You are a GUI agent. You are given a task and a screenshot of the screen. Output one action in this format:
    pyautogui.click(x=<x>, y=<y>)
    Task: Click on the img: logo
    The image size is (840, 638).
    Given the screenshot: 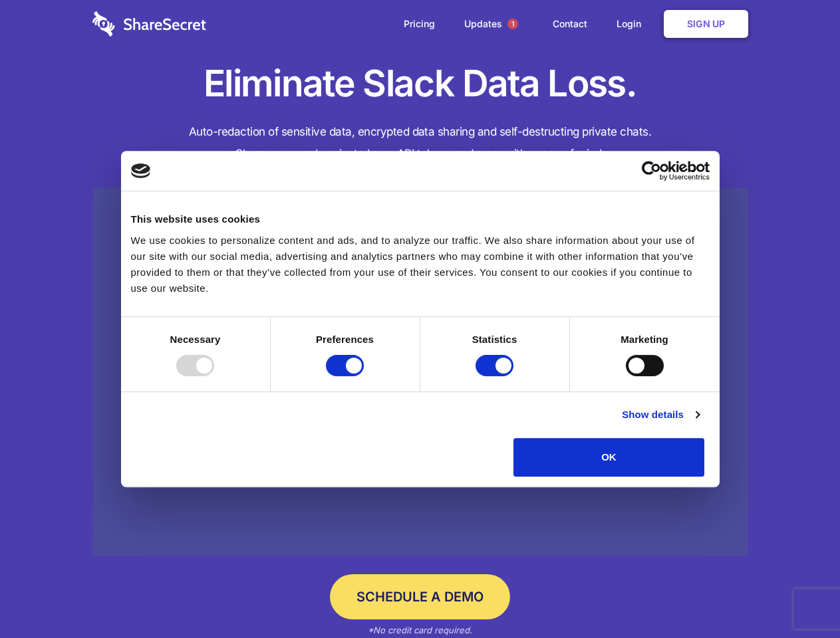 What is the action you would take?
    pyautogui.click(x=141, y=171)
    